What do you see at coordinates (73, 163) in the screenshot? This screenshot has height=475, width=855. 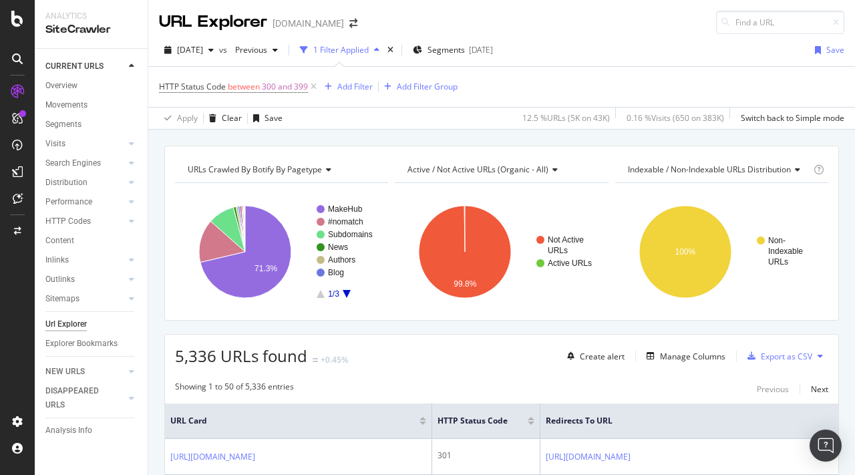 I see `div: Search Engines` at bounding box center [73, 163].